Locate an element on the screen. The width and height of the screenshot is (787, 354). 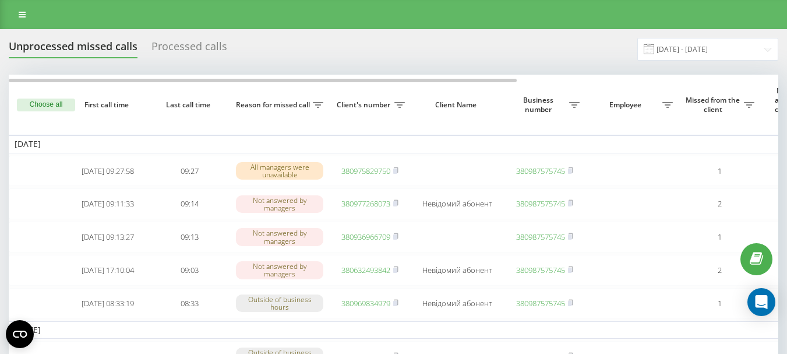
span: Client's number is located at coordinates (365, 105).